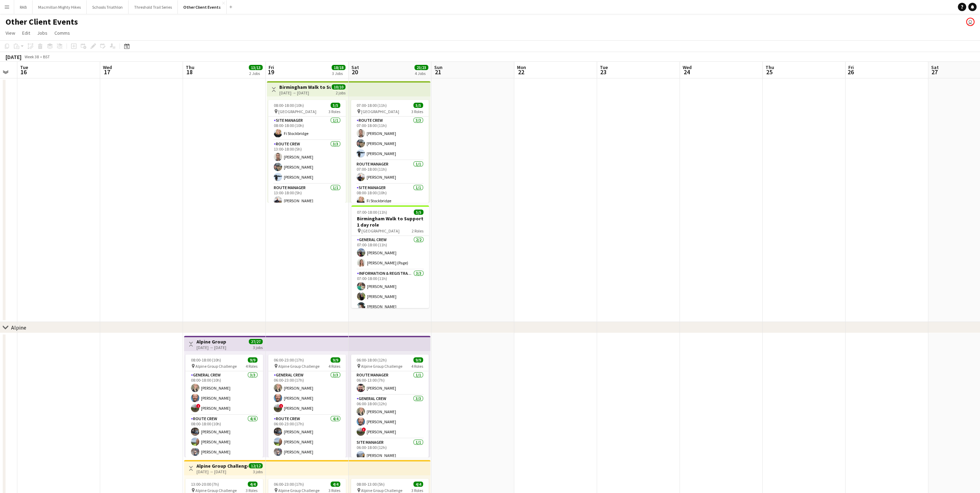 The image size is (980, 493). Describe the element at coordinates (31, 57) in the screenshot. I see `span: Week 38` at that location.